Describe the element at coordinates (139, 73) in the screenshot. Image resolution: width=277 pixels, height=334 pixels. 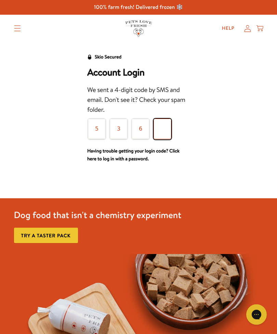
I see `h2: Account Login` at that location.